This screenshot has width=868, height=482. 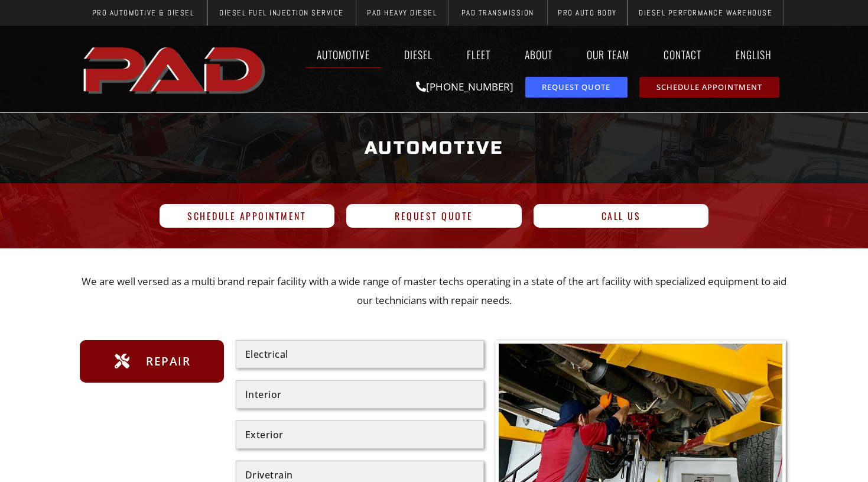 What do you see at coordinates (498, 12) in the screenshot?
I see `span: PAD Transmission` at bounding box center [498, 12].